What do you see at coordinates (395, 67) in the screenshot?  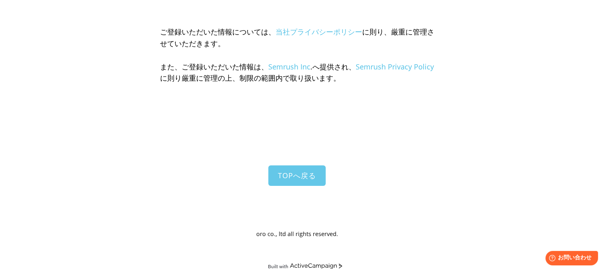 I see `a: Semrush Privacy Policy` at bounding box center [395, 67].